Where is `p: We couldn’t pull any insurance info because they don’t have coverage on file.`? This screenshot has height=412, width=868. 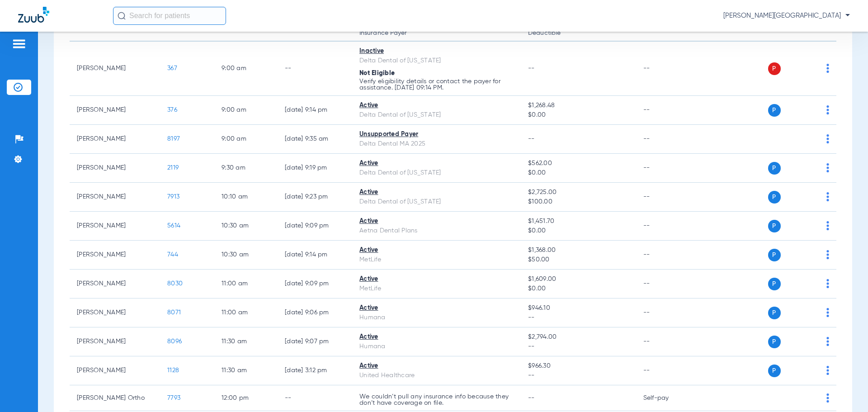
p: We couldn’t pull any insurance info because they don’t have coverage on file. is located at coordinates (436, 400).